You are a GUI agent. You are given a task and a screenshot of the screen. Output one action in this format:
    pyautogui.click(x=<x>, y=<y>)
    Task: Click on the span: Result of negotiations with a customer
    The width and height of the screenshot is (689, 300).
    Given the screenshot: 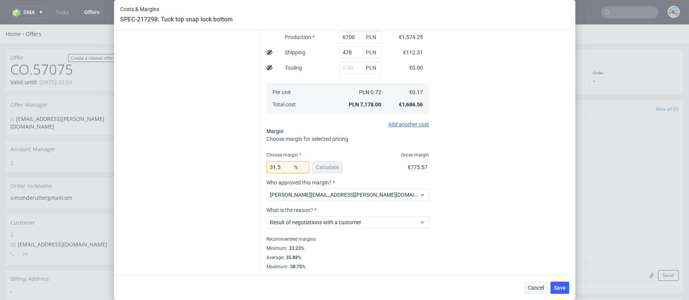 What is the action you would take?
    pyautogui.click(x=345, y=222)
    